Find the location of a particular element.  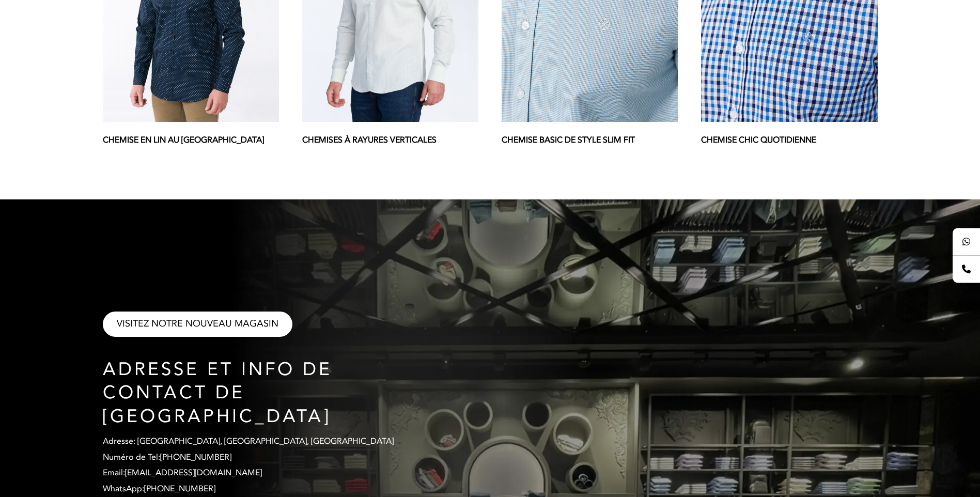

span: Call Us is located at coordinates (966, 279).